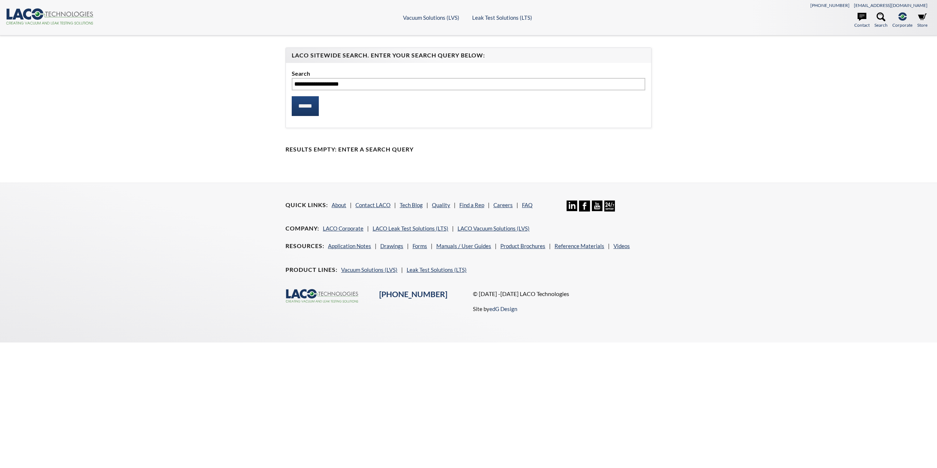 This screenshot has width=937, height=468. What do you see at coordinates (923, 21) in the screenshot?
I see `a: Store` at bounding box center [923, 21].